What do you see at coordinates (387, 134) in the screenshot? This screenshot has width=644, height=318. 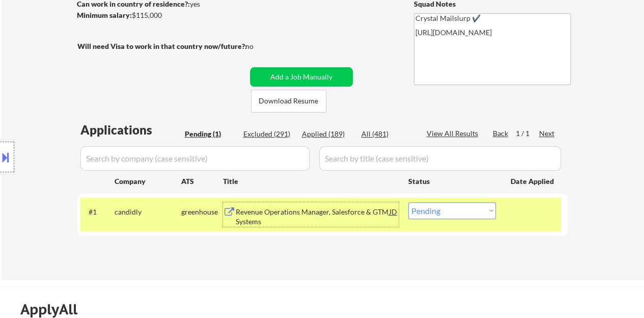 I see `div: All (481)` at bounding box center [387, 134].